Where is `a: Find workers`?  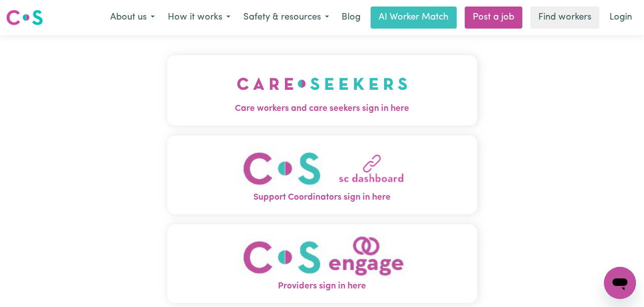
a: Find workers is located at coordinates (565, 18).